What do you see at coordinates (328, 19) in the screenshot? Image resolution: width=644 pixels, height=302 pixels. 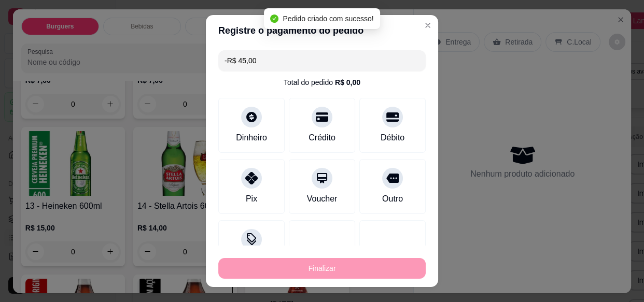 I see `span: Pedido criado com sucesso!` at bounding box center [328, 19].